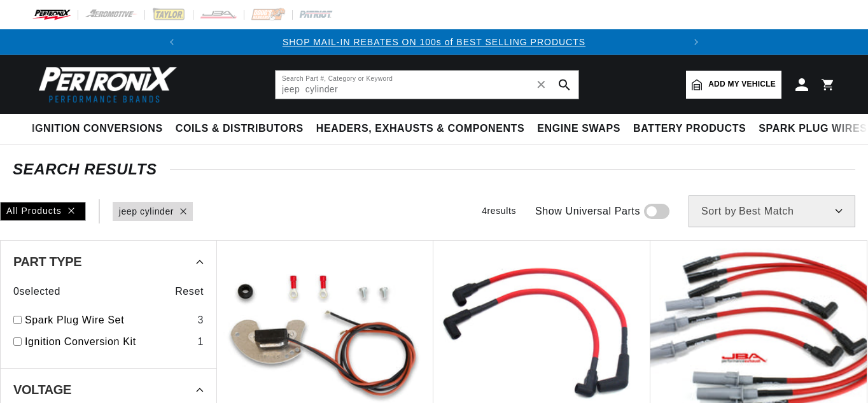 Image resolution: width=868 pixels, height=403 pixels. What do you see at coordinates (742, 84) in the screenshot?
I see `span: Add my vehicle` at bounding box center [742, 84].